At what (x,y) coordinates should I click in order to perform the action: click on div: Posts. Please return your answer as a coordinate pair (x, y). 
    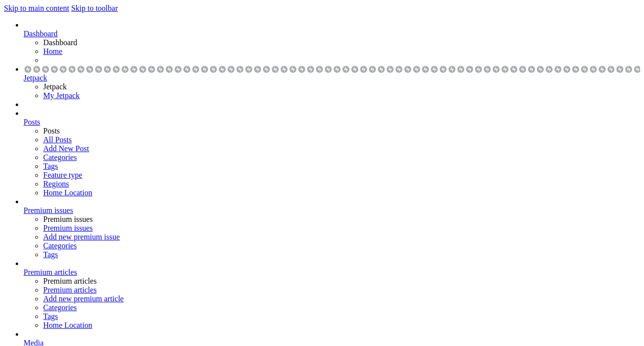
    Looking at the image, I should click on (332, 122).